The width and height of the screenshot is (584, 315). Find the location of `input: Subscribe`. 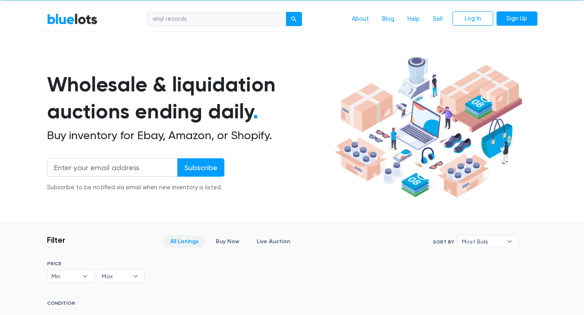

input: Subscribe is located at coordinates (201, 167).